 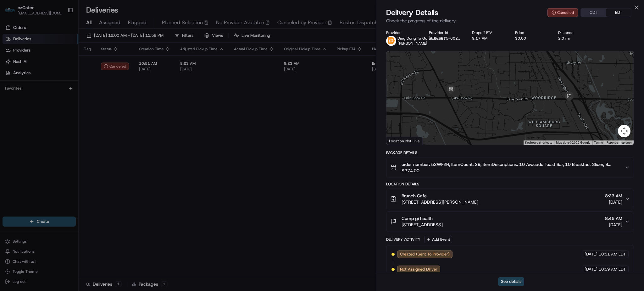 What do you see at coordinates (624, 131) in the screenshot?
I see `button: Map camera controls` at bounding box center [624, 131].